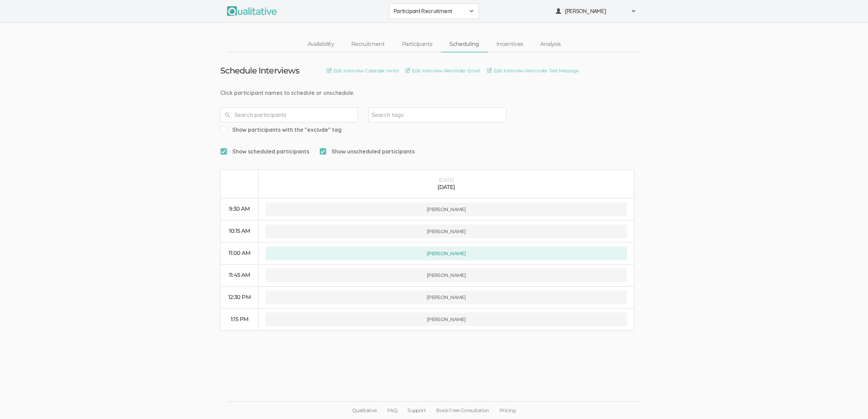  I want to click on span: Show scheduled participants, so click(265, 151).